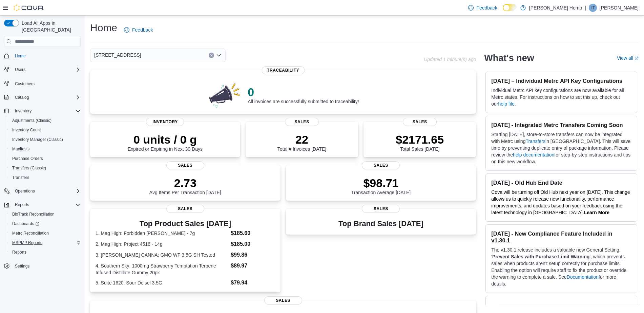 This screenshot has width=644, height=313. What do you see at coordinates (219, 55) in the screenshot?
I see `button: Open list of options` at bounding box center [219, 55].